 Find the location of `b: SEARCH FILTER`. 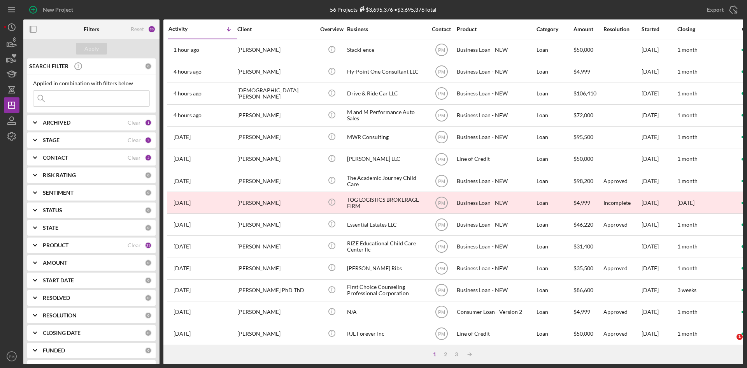

b: SEARCH FILTER is located at coordinates (49, 66).